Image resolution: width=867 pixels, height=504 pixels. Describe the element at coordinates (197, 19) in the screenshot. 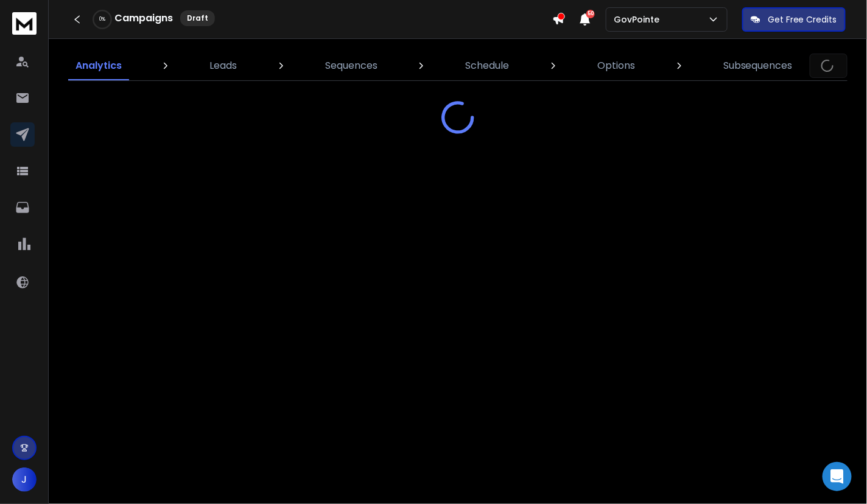

I see `div: Draft` at that location.